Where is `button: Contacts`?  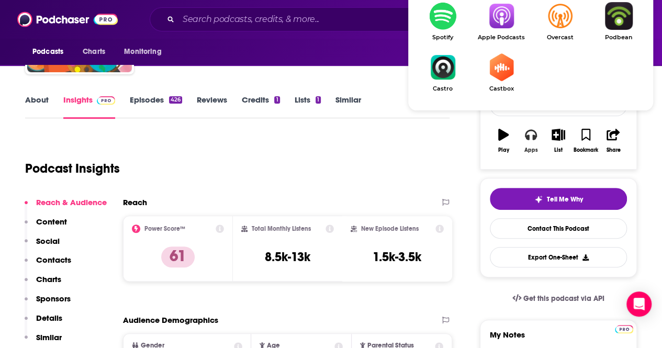
button: Contacts is located at coordinates (48, 264).